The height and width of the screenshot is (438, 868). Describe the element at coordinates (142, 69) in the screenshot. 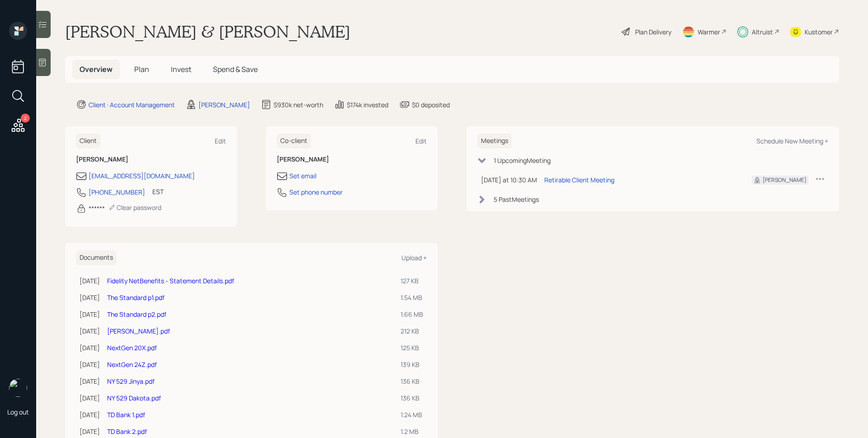

I see `span: Plan` at that location.